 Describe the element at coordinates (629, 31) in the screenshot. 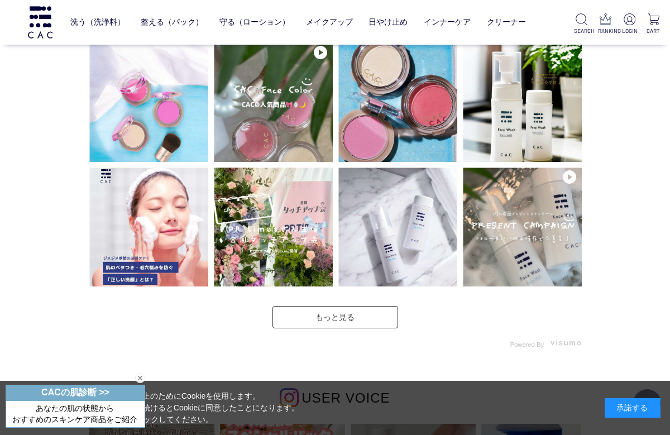

I see `p: LOGIN` at that location.